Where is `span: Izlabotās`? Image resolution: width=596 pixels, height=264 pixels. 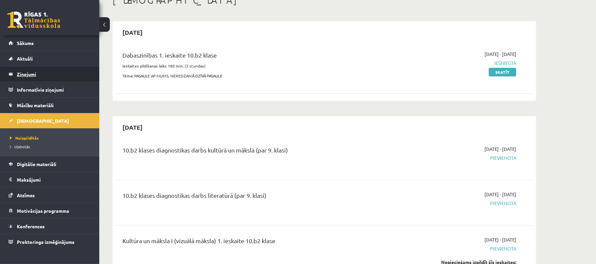 span: Izlabotās is located at coordinates (20, 147).